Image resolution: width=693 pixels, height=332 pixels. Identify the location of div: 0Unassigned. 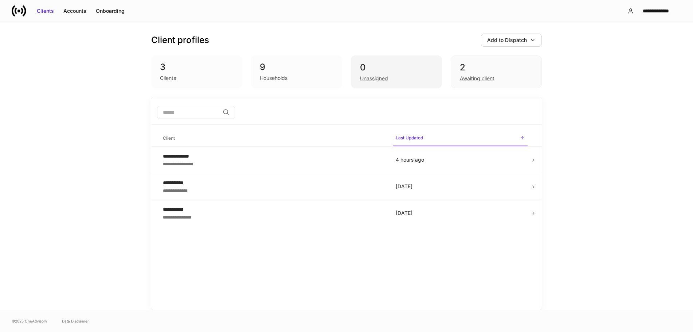
(396, 72).